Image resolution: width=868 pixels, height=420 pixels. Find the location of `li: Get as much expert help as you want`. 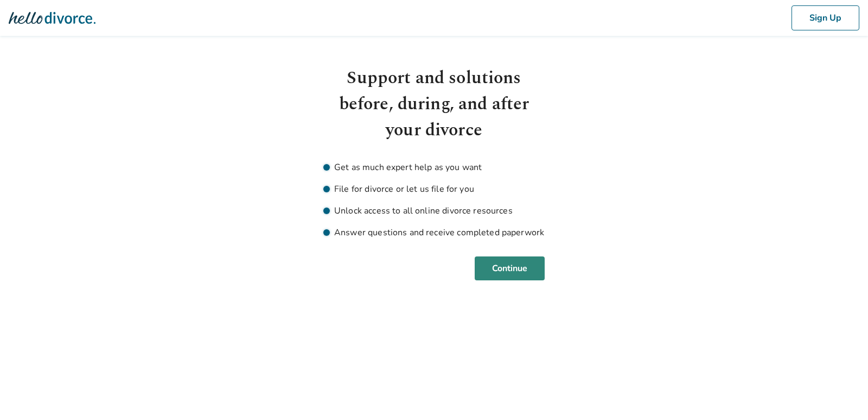

li: Get as much expert help as you want is located at coordinates (434, 167).